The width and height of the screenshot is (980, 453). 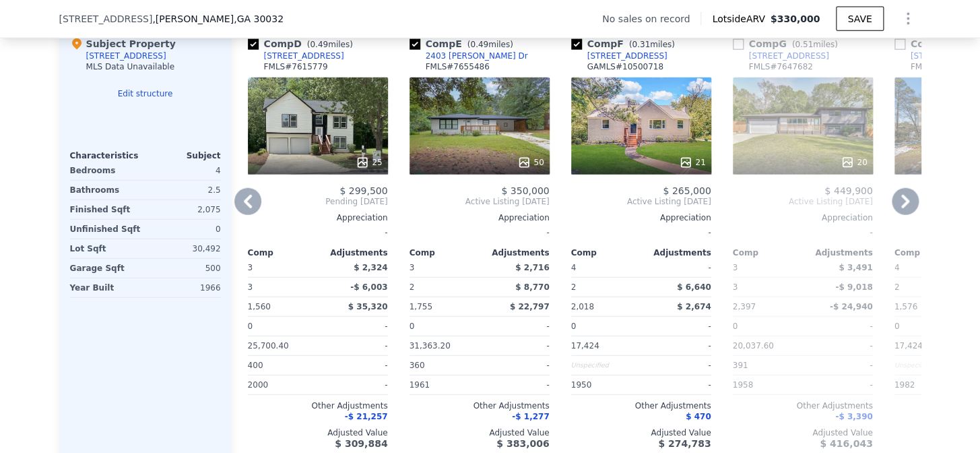 What do you see at coordinates (530, 416) in the screenshot?
I see `span: -$ 1,277` at bounding box center [530, 416].